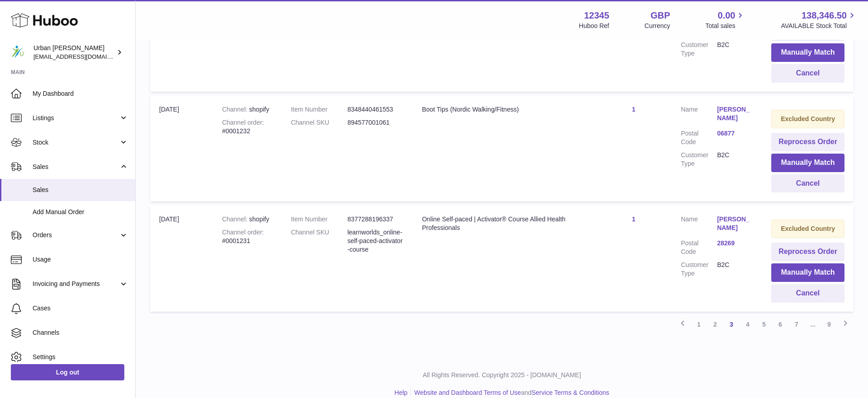  Describe the element at coordinates (735, 134) in the screenshot. I see `a: 06877` at that location.